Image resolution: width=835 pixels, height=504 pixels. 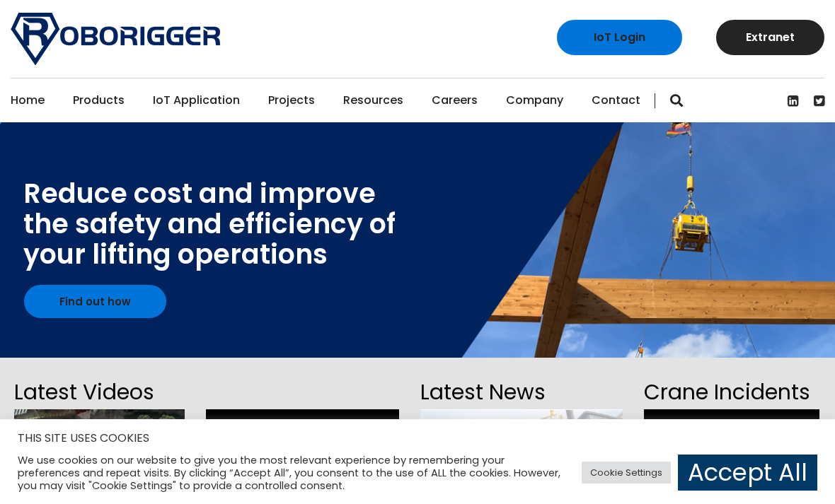 I want to click on h2: Crane Incidents, so click(x=730, y=392).